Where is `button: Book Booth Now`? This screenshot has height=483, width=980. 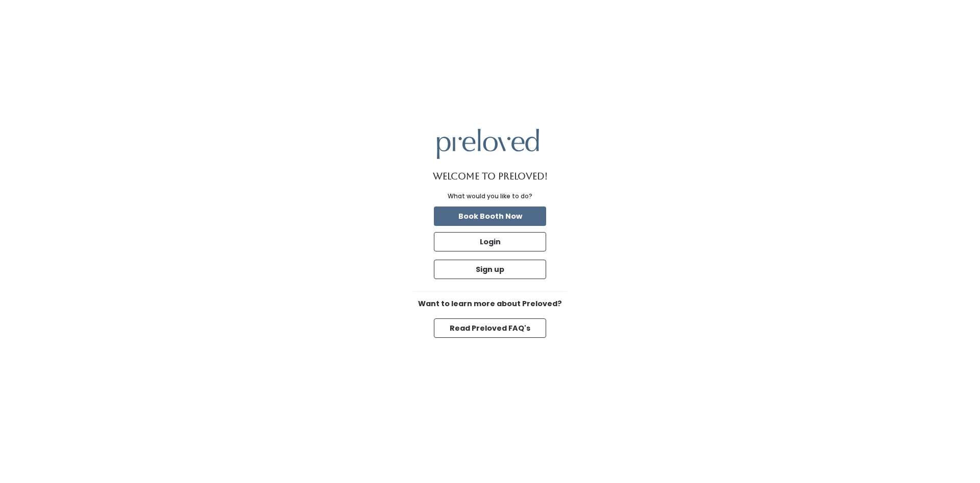 button: Book Booth Now is located at coordinates (490, 216).